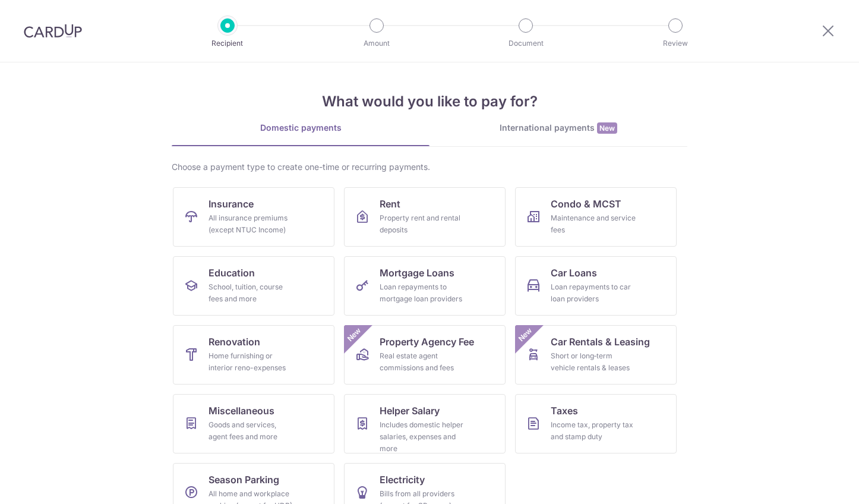  What do you see at coordinates (410, 410) in the screenshot?
I see `span: Helper Salary` at bounding box center [410, 410].